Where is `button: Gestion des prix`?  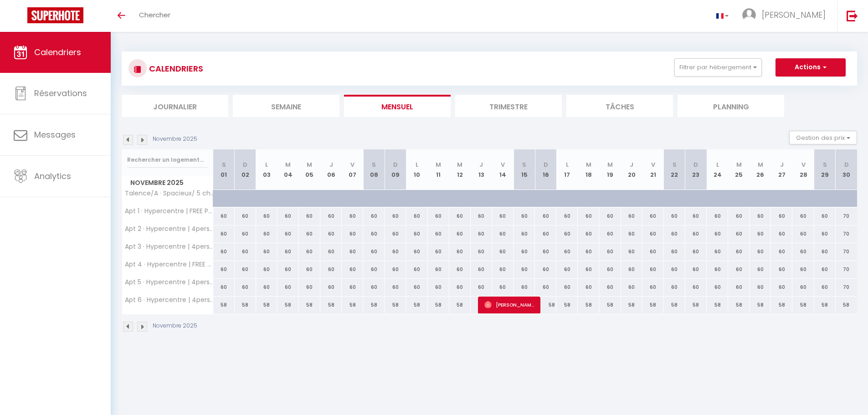
button: Gestion des prix is located at coordinates (823, 137).